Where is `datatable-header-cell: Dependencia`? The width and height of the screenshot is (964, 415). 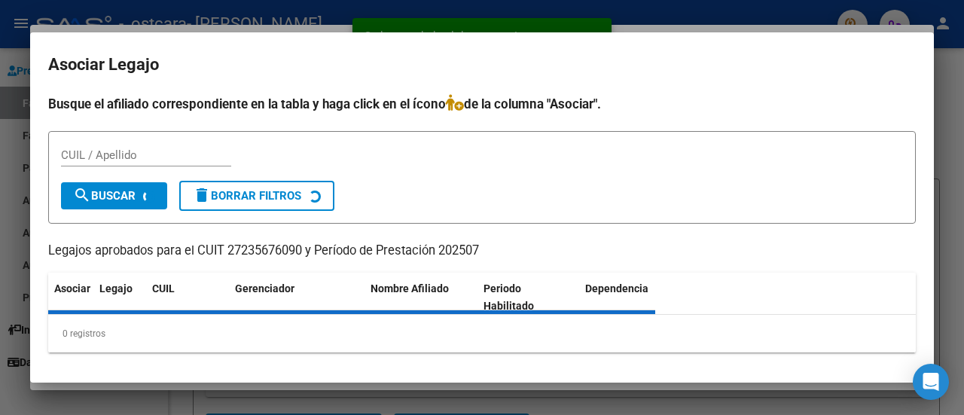
datatable-header-cell: Dependencia is located at coordinates (636, 298).